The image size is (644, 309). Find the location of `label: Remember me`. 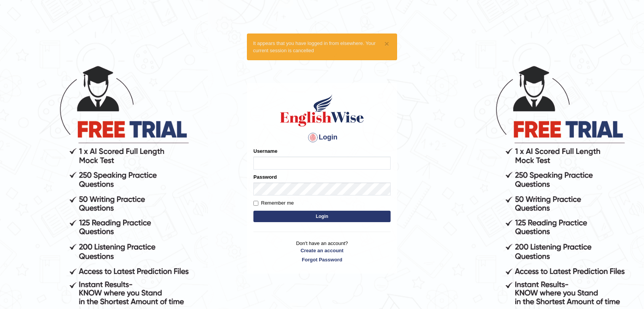

label: Remember me is located at coordinates (273, 203).